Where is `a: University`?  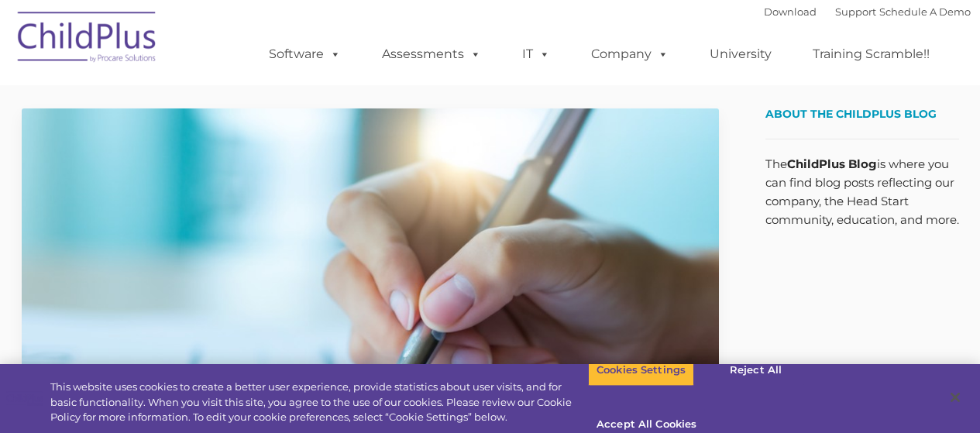 a: University is located at coordinates (741, 54).